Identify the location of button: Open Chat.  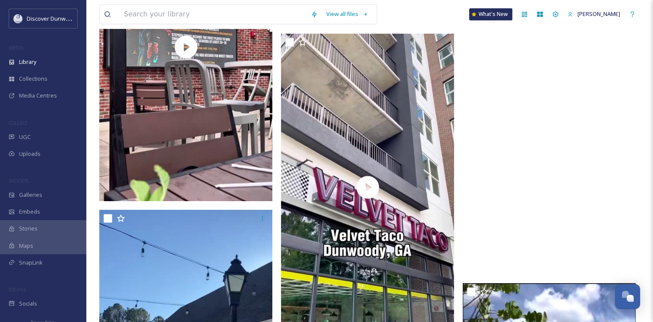
(627, 296).